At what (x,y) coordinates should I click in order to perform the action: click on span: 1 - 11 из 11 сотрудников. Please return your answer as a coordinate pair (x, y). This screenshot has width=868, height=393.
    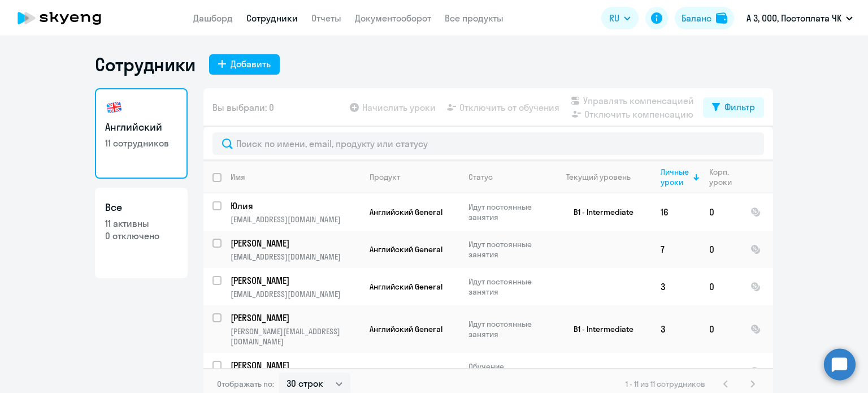
    Looking at the image, I should click on (664, 383).